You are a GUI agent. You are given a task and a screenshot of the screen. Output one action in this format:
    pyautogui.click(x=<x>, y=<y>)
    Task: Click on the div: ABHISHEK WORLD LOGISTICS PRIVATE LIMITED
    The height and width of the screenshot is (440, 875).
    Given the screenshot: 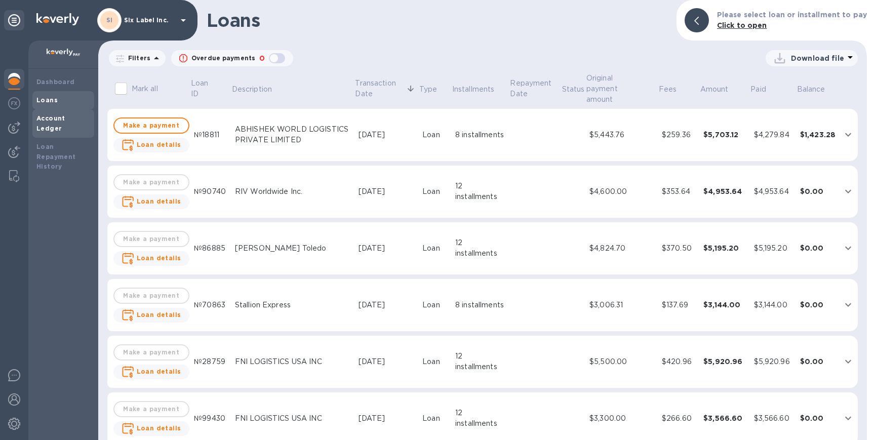 What is the action you would take?
    pyautogui.click(x=293, y=135)
    